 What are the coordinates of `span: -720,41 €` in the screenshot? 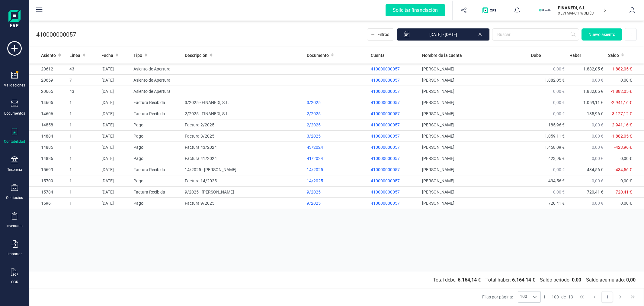 It's located at (623, 192).